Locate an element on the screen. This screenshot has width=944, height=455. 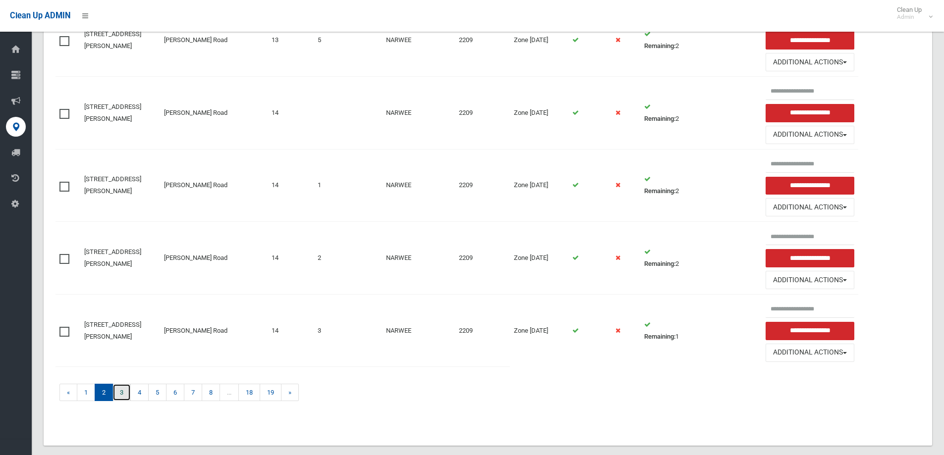
span: Clean Up is located at coordinates (911, 13).